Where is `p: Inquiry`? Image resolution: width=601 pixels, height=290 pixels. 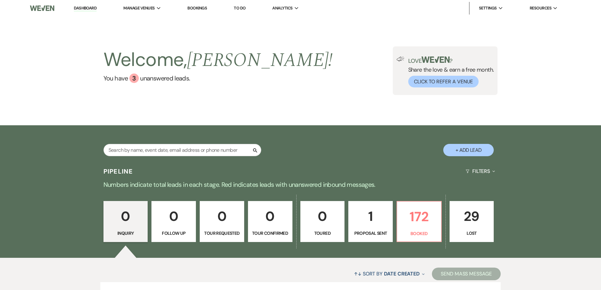 p: Inquiry is located at coordinates (126, 233).